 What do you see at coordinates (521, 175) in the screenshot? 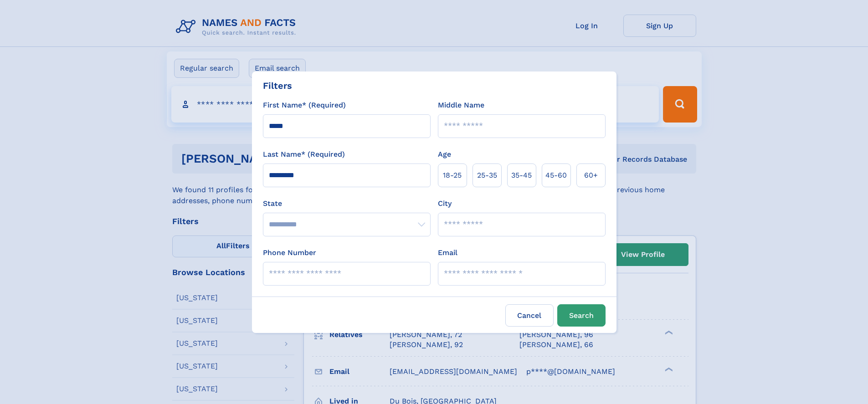
I see `span: 35‑45` at bounding box center [521, 175].